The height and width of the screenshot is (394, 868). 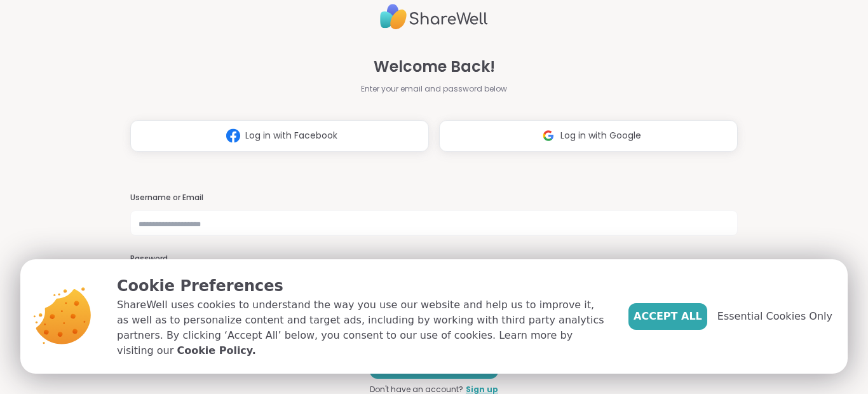 I want to click on h3: Password, so click(x=434, y=259).